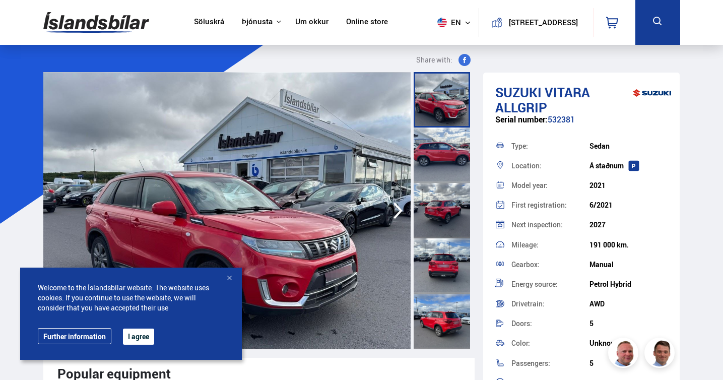 This screenshot has height=380, width=723. I want to click on button: Share with:, so click(443, 60).